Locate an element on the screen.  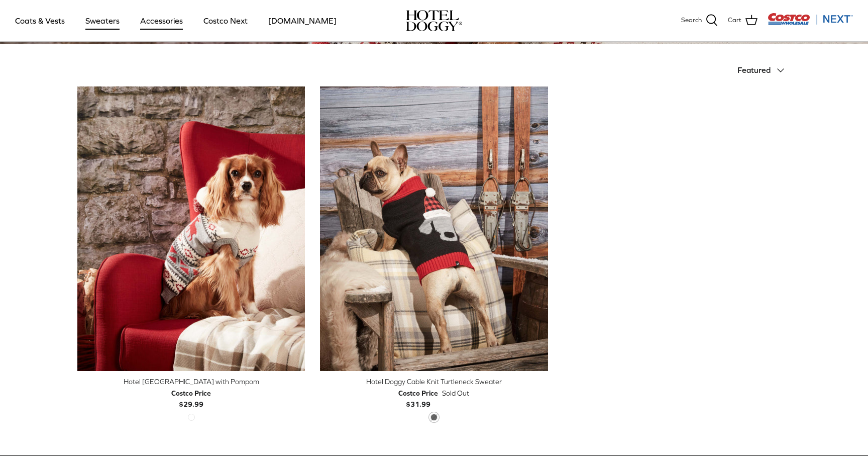
a: Sweaters is located at coordinates (102, 20).